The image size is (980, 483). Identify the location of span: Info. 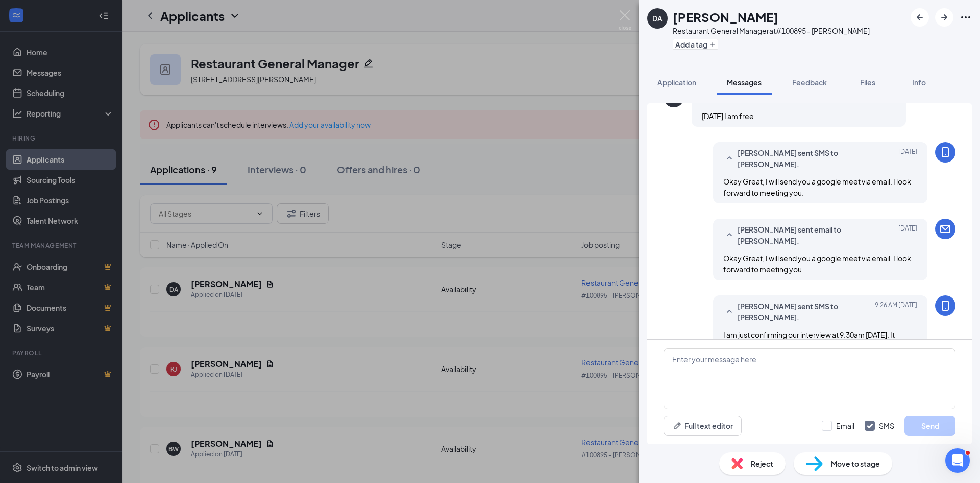
(919, 82).